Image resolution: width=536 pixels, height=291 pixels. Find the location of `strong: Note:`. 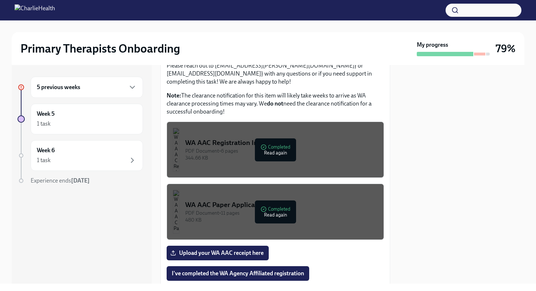

strong: Note: is located at coordinates (174, 95).